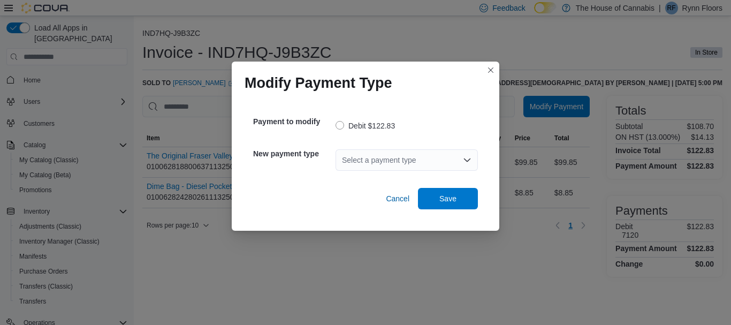  I want to click on input: Accessible screen reader label, so click(343, 160).